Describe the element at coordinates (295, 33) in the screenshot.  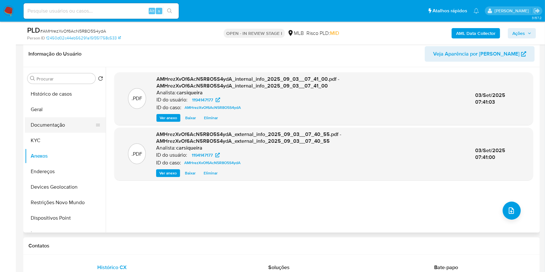
I see `div: MLB` at that location.